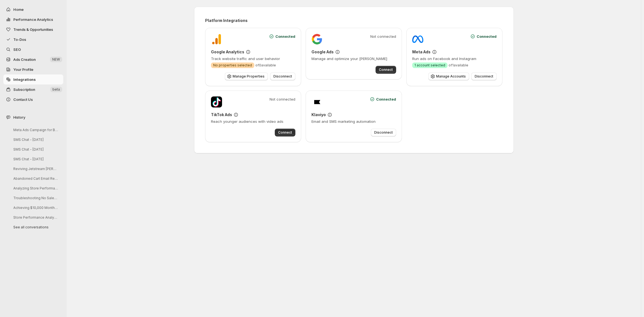 The height and width of the screenshot is (317, 644). Describe the element at coordinates (35, 179) in the screenshot. I see `button: Abandoned Cart Email Recovery Strategy` at that location.